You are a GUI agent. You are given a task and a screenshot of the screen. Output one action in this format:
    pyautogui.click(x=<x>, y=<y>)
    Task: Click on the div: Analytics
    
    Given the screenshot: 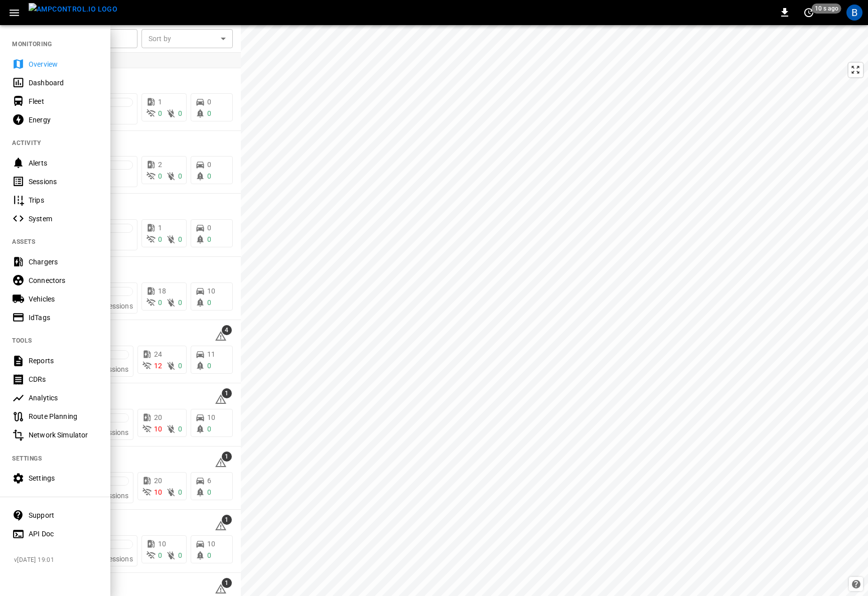 What is the action you would take?
    pyautogui.click(x=63, y=398)
    